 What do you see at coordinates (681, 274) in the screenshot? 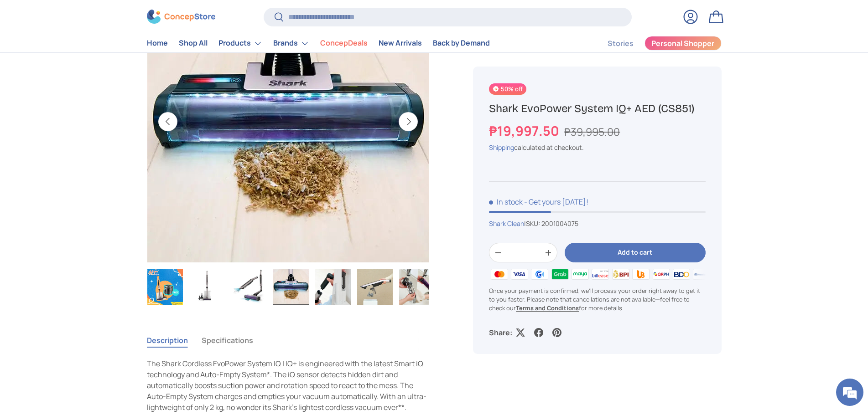
I see `img: bdo` at bounding box center [681, 274].